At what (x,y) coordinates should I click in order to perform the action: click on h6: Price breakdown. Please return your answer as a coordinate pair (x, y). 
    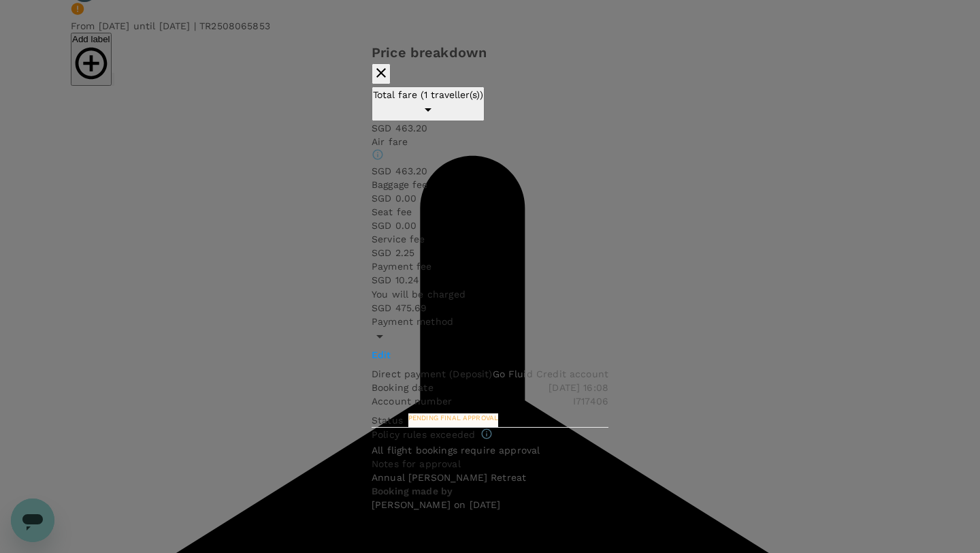
    Looking at the image, I should click on (490, 52).